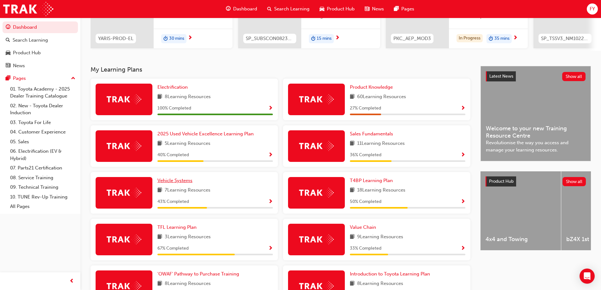 Image resolution: width=601 pixels, height=290 pixels. I want to click on span: Pages, so click(408, 9).